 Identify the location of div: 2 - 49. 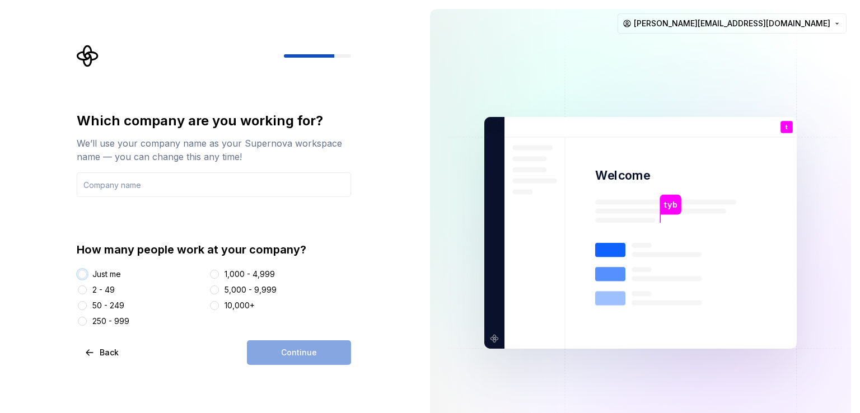
(104, 290).